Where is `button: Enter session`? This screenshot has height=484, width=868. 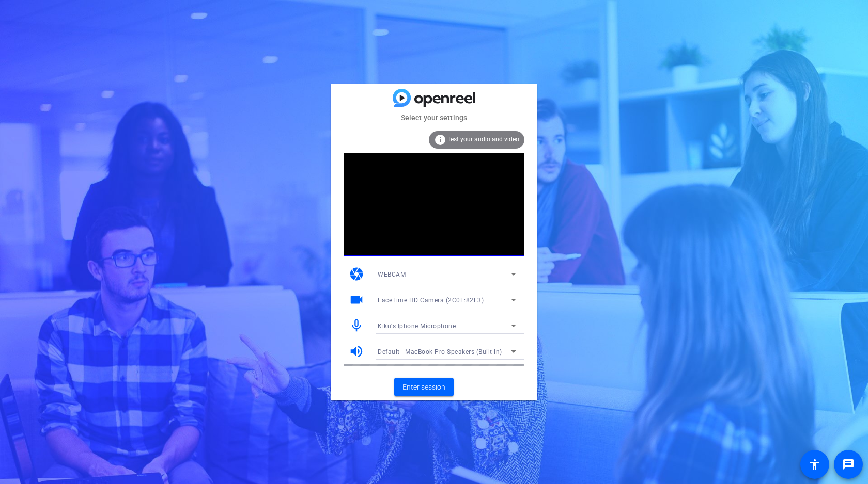
button: Enter session is located at coordinates (424, 387).